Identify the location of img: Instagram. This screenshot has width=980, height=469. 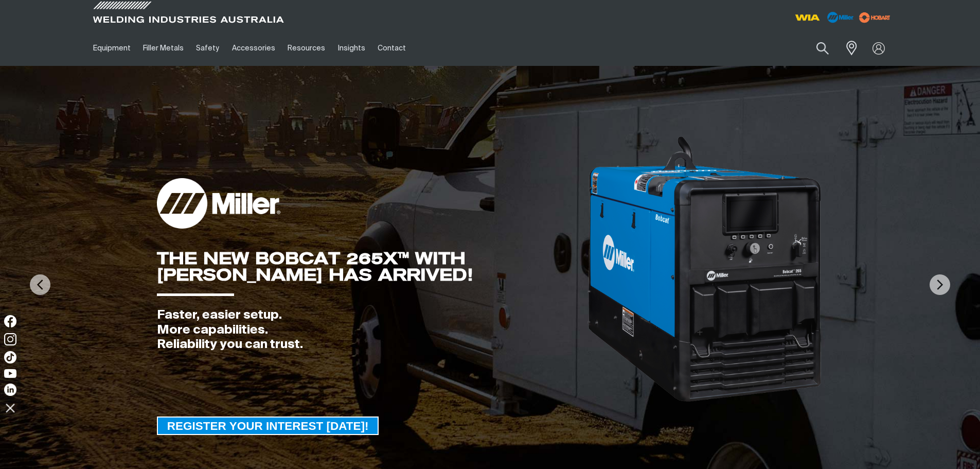
(11, 339).